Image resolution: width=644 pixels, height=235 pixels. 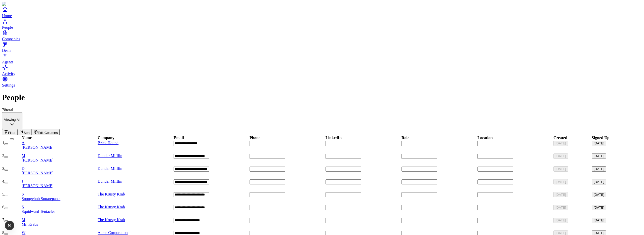 What do you see at coordinates (322, 70) in the screenshot?
I see `a: Activity` at bounding box center [322, 70].